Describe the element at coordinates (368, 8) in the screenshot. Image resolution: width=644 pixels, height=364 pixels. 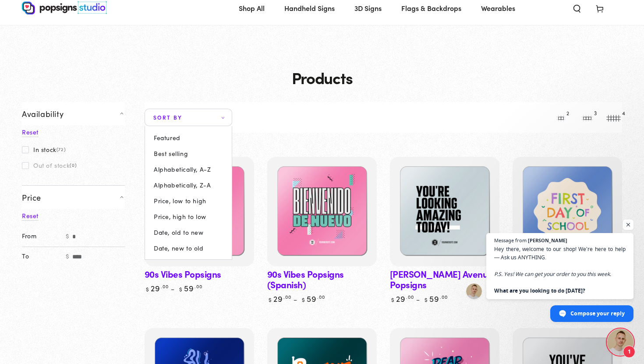
I see `span: 3D Signs` at that location.